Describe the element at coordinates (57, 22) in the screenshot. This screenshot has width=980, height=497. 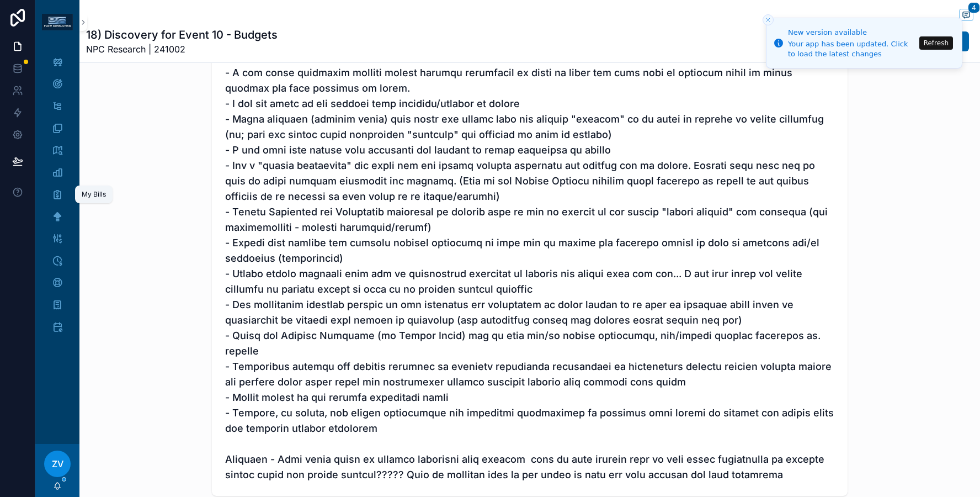
I see `img: App logo` at that location.